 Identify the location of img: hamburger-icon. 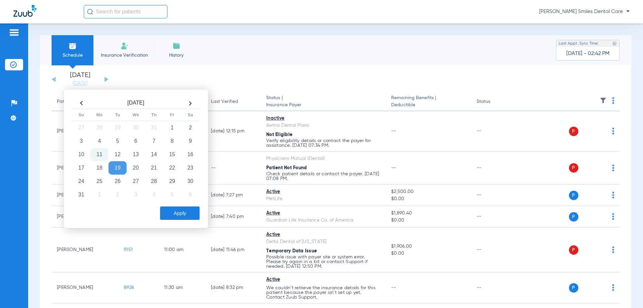
(14, 32).